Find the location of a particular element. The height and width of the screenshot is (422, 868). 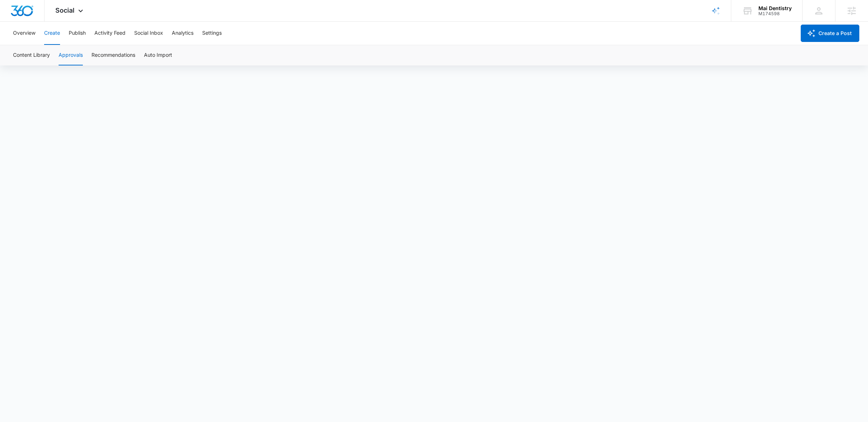

div: account id is located at coordinates (775, 14).